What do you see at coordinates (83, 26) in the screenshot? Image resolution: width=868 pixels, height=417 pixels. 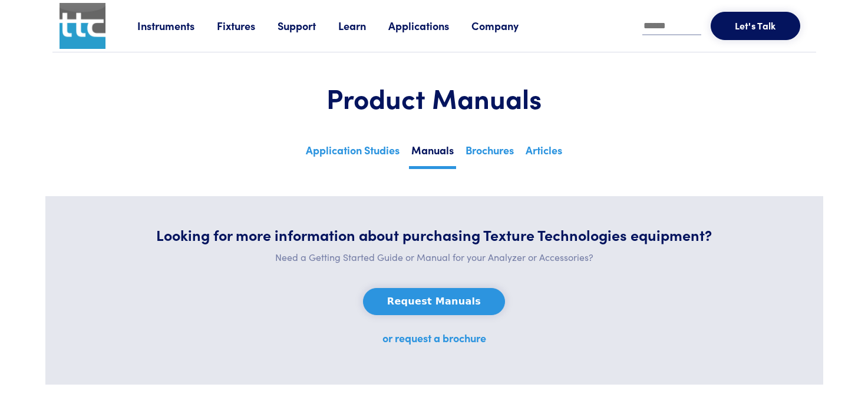 I see `img: ttc_logo_1x1_v1.0.png` at bounding box center [83, 26].